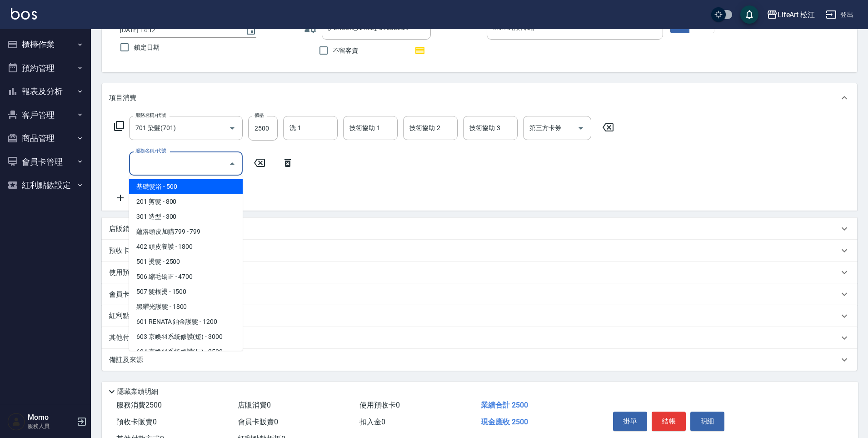  Describe the element at coordinates (186, 201) in the screenshot. I see `span: 201 剪髮 - 800` at that location.